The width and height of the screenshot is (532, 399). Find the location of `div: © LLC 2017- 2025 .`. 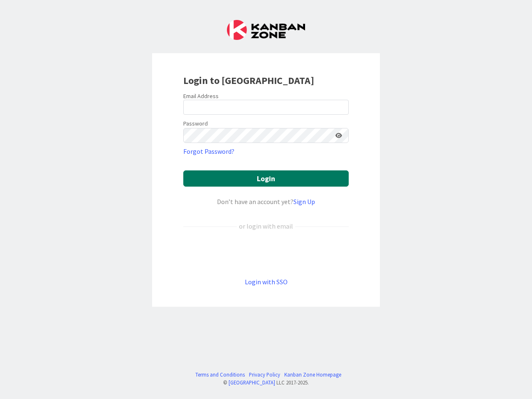

div: © LLC 2017- 2025 . is located at coordinates (266, 382).